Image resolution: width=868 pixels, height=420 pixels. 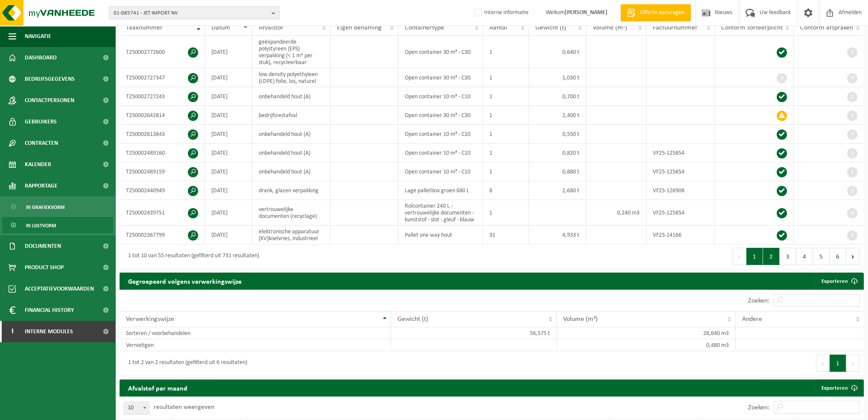 What do you see at coordinates (162, 115) in the screenshot?
I see `td: T250002642814` at bounding box center [162, 115].